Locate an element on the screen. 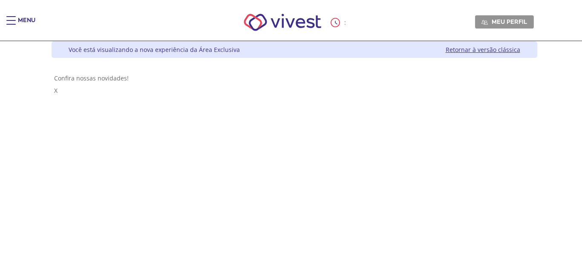  a: Retornar à versão clássica is located at coordinates (482, 49).